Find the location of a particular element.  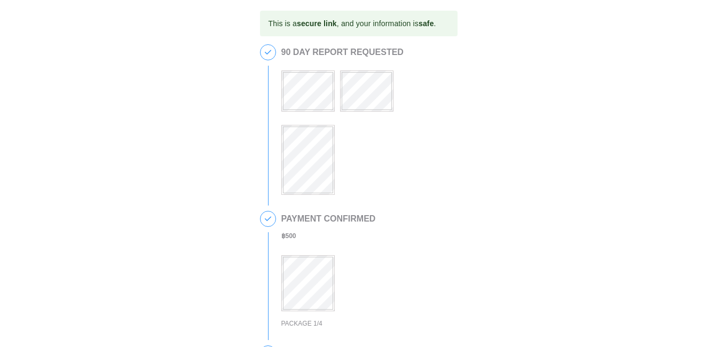

b: ฿ 500 is located at coordinates (289, 236).